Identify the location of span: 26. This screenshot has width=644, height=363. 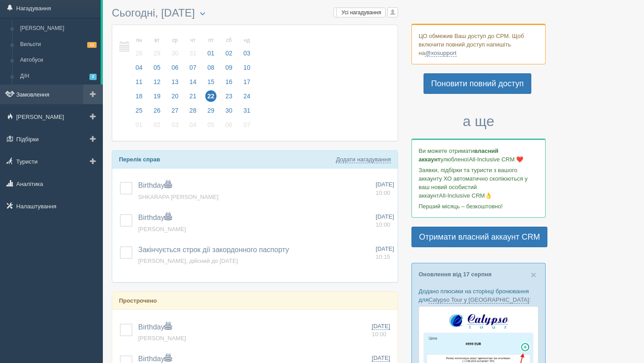
(157, 111).